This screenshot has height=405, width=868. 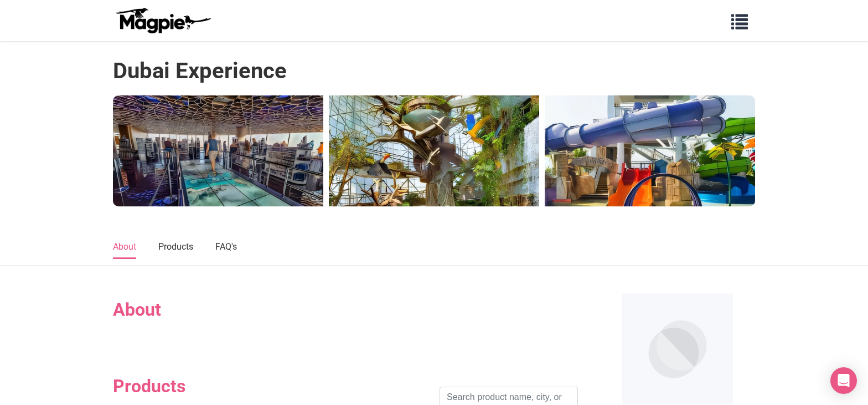 What do you see at coordinates (434, 151) in the screenshot?
I see `img: The Green Planet Dubai` at bounding box center [434, 151].